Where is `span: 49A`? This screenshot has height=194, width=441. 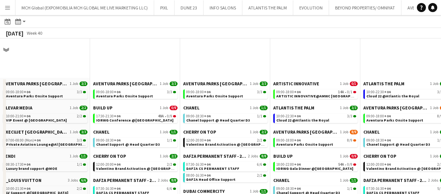 span: 49A is located at coordinates (161, 116).